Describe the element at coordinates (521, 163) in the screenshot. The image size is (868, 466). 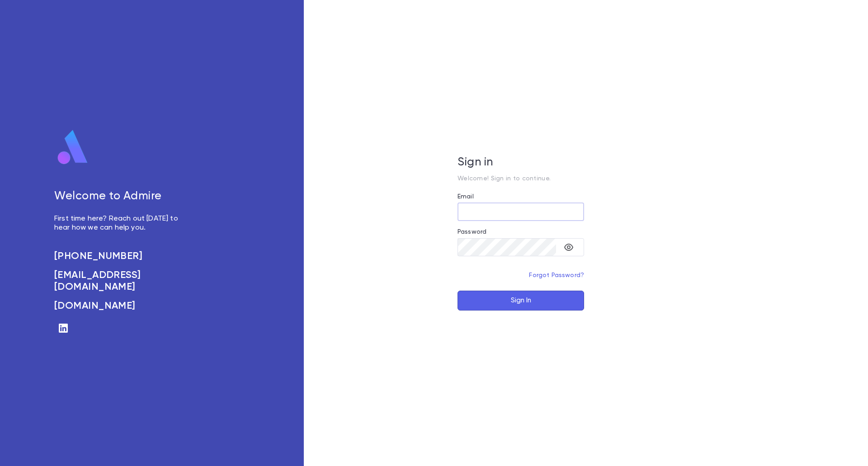
I see `h5: Sign in` at that location.